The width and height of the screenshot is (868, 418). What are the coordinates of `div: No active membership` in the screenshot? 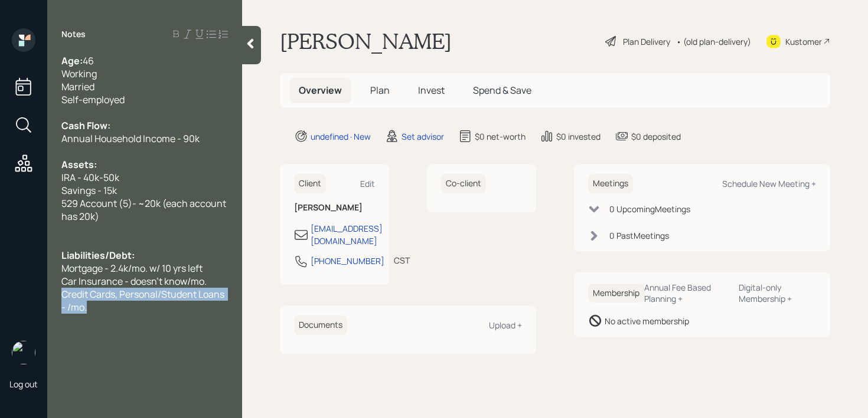 It's located at (647, 321).